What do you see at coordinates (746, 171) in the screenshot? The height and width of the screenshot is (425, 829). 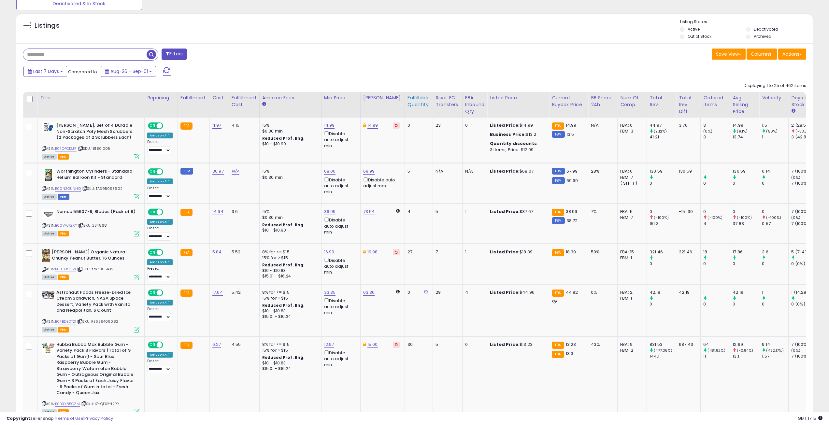 I see `div: 130.59` at bounding box center [746, 171].